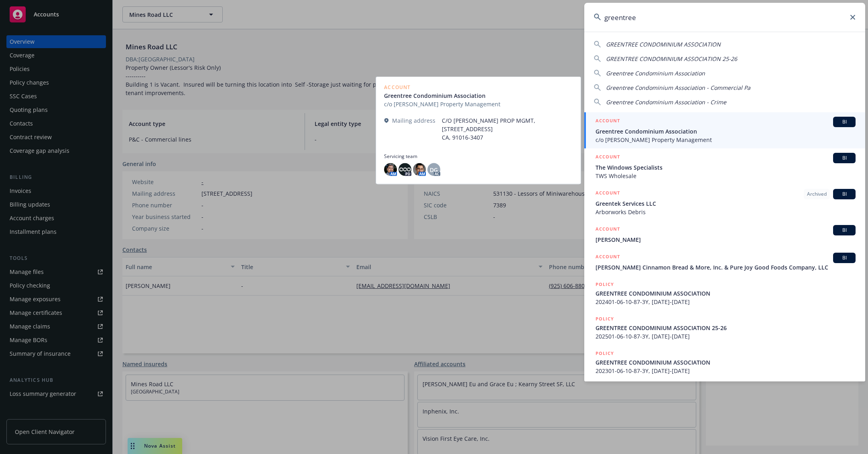 The height and width of the screenshot is (454, 868). What do you see at coordinates (817, 194) in the screenshot?
I see `span: Archived` at bounding box center [817, 194].